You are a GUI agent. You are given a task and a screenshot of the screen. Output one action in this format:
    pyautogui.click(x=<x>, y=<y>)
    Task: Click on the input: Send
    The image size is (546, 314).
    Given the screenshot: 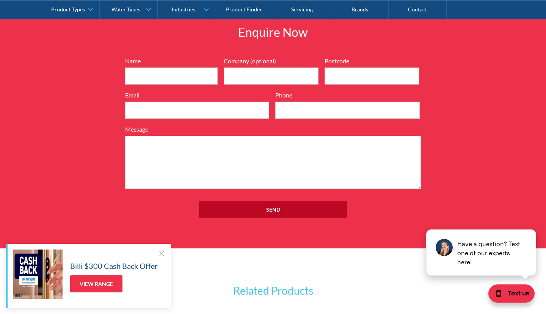 What is the action you would take?
    pyautogui.click(x=273, y=209)
    